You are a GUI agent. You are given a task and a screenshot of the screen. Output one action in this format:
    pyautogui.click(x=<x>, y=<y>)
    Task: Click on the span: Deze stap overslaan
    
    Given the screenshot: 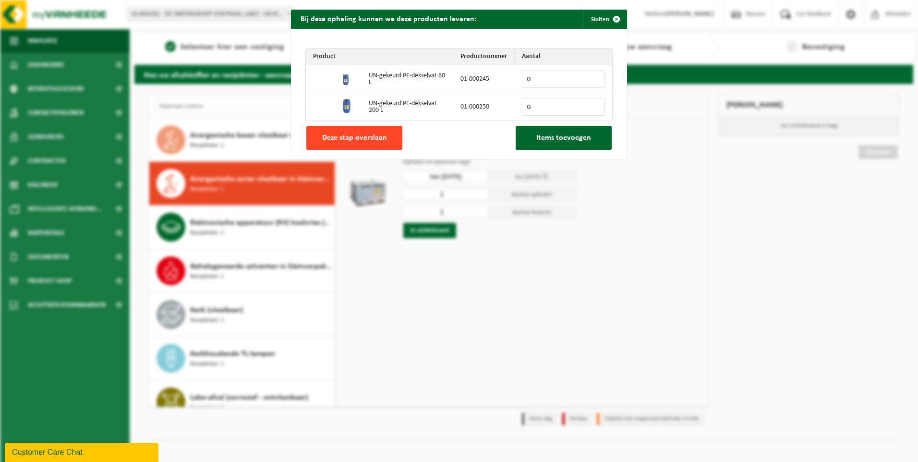 What is the action you would take?
    pyautogui.click(x=354, y=138)
    